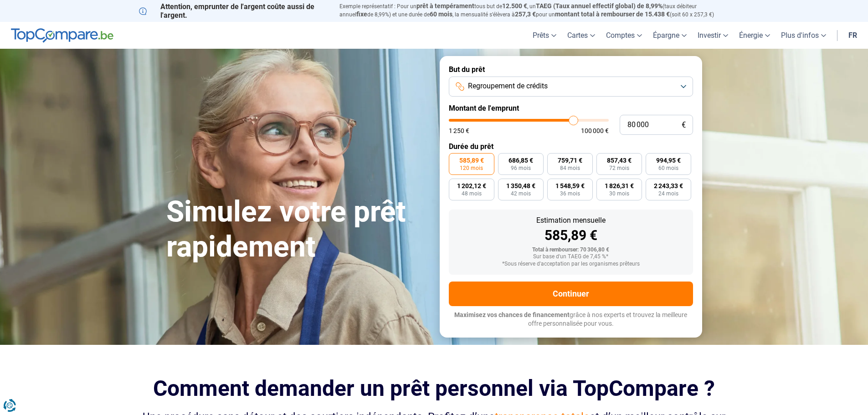  I want to click on a: Cartes, so click(581, 35).